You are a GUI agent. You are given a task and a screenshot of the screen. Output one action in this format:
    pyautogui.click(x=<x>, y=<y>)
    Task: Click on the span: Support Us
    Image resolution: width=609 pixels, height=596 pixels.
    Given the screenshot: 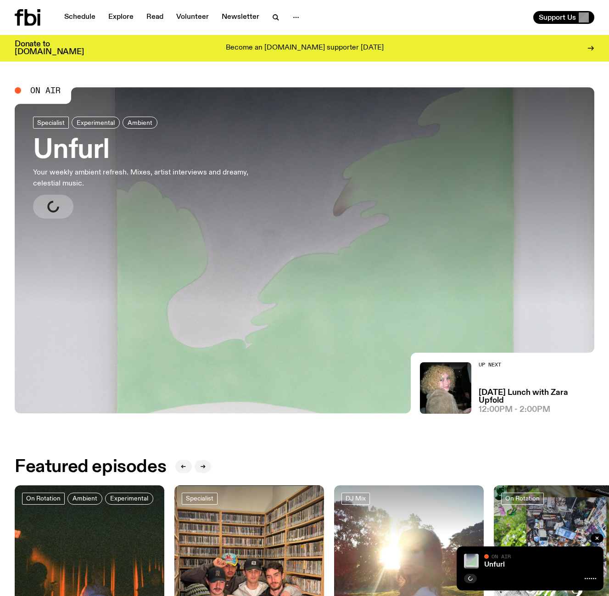 What is the action you would take?
    pyautogui.click(x=557, y=17)
    